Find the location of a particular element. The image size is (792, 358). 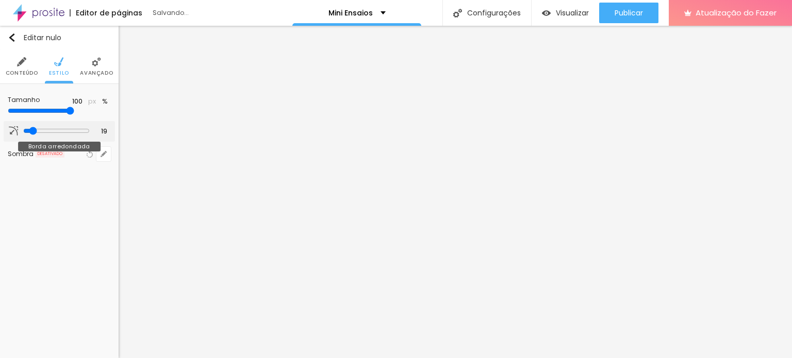

font: px is located at coordinates (92, 101).